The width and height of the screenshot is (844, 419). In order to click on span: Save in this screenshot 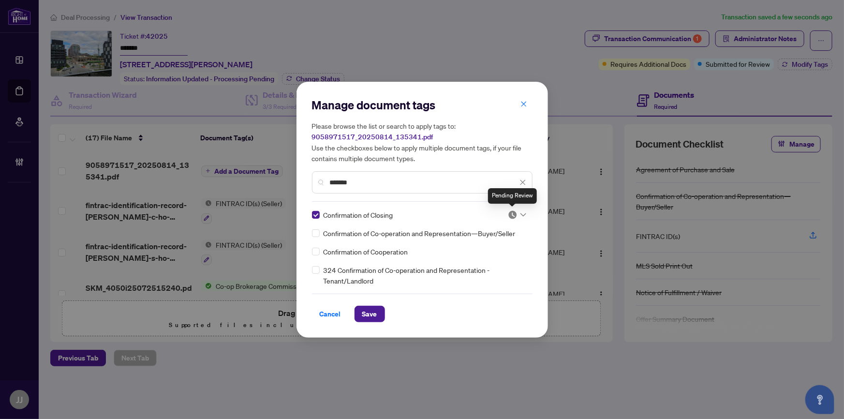, I will do `click(370, 314)`.